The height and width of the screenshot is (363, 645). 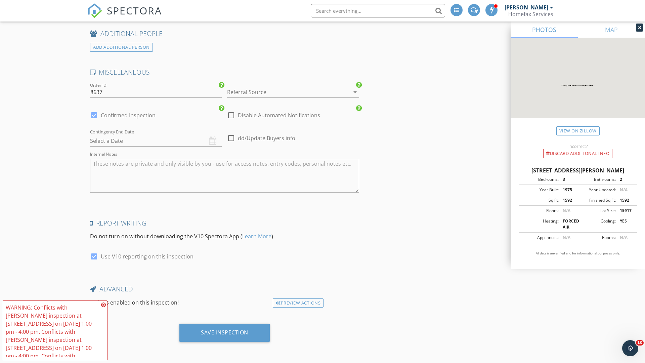 What do you see at coordinates (225, 223) in the screenshot?
I see `h4: Report Writing` at bounding box center [225, 223].